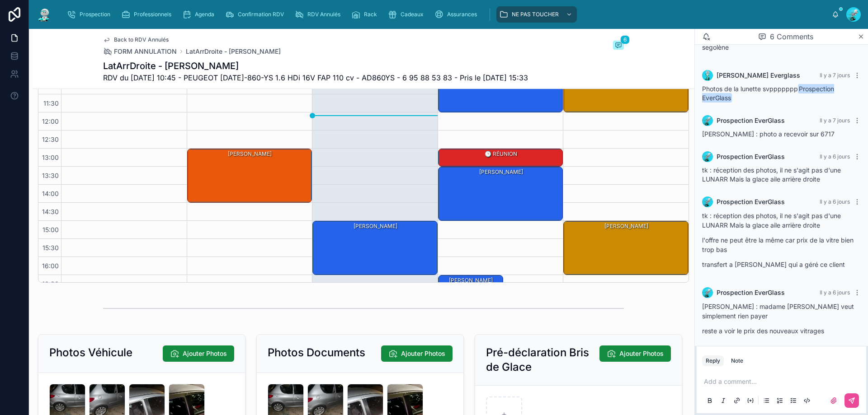 This screenshot has width=868, height=415. I want to click on h2: Photos Véhicule, so click(91, 353).